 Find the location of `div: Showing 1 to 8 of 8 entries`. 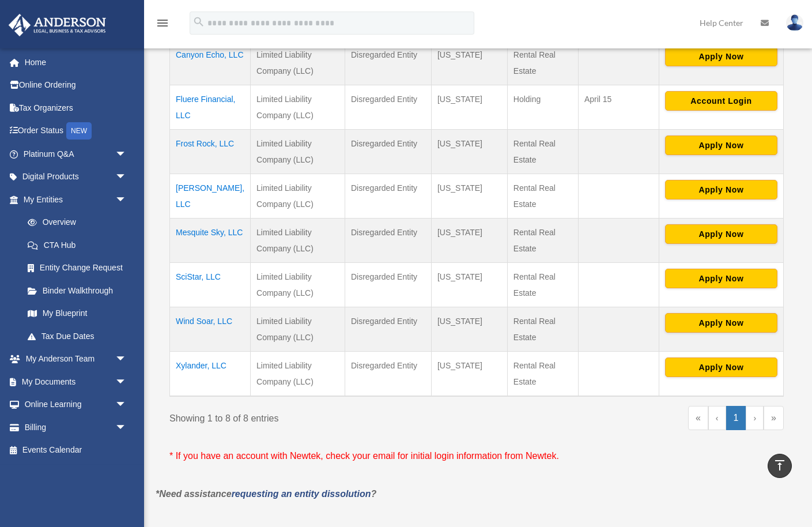

div: Showing 1 to 8 of 8 entries is located at coordinates (319, 416).